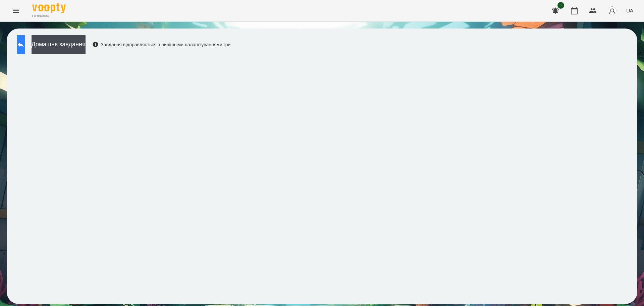 The width and height of the screenshot is (644, 306). I want to click on div: Завдання відправляється з нинішніми налаштуваннями гри, so click(161, 45).